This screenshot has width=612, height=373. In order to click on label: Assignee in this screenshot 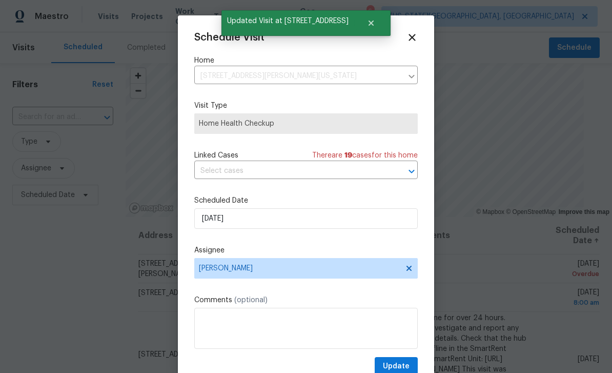, I will do `click(306, 250)`.